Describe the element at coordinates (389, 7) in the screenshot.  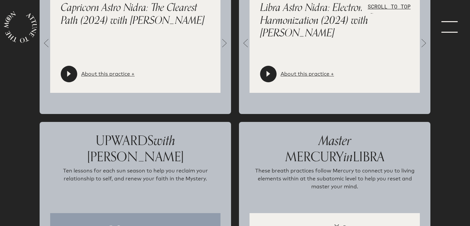
I see `p: SCROLL TO TOP` at that location.